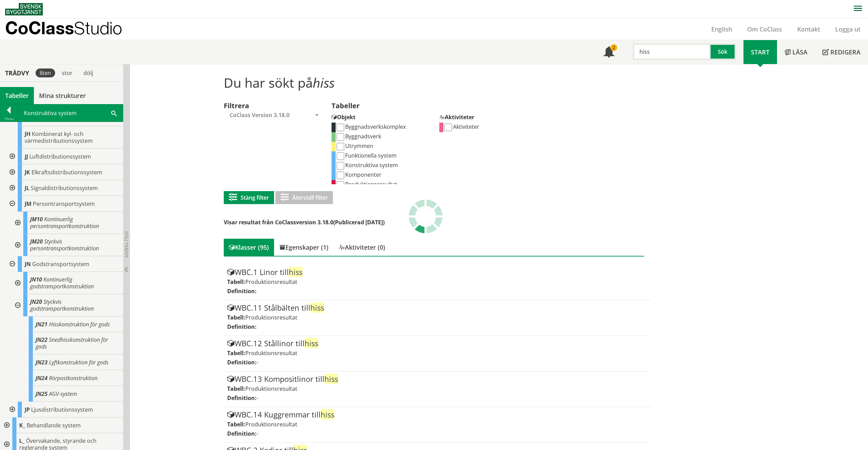  I want to click on a: Läsa, so click(796, 52).